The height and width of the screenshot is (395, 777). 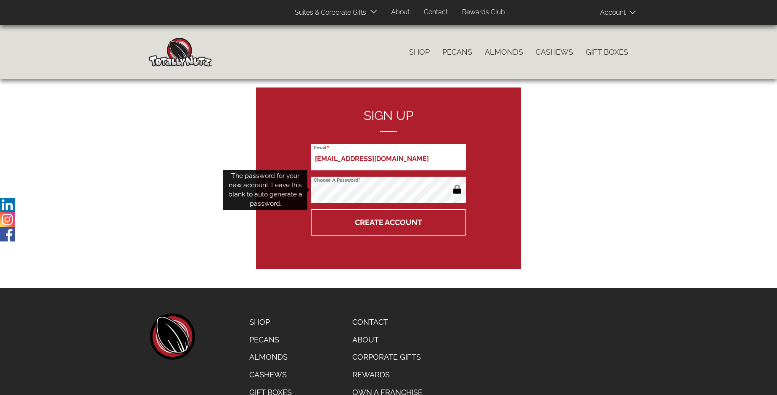 I want to click on a: Suites & Corporate Gifts, so click(x=328, y=13).